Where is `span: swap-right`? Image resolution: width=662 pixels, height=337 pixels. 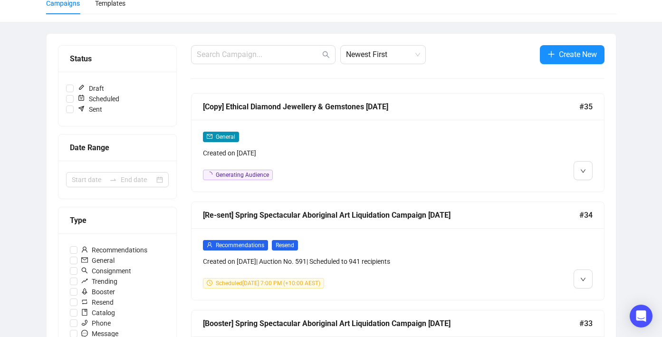
span: swap-right is located at coordinates (113, 180).